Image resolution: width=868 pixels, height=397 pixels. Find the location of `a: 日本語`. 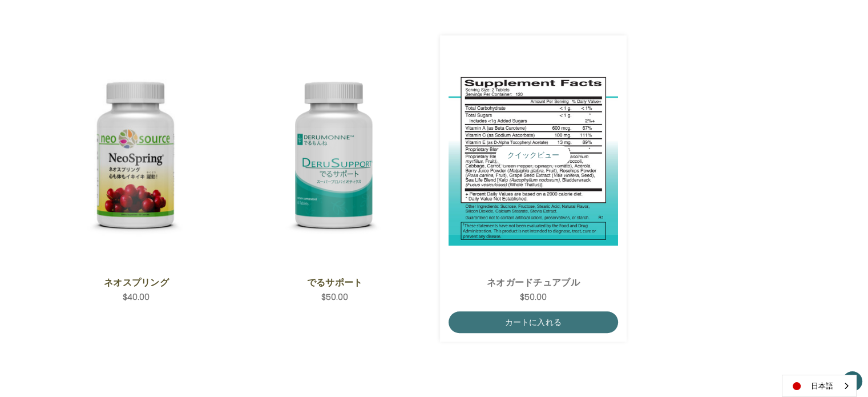

a: 日本語 is located at coordinates (819, 386).